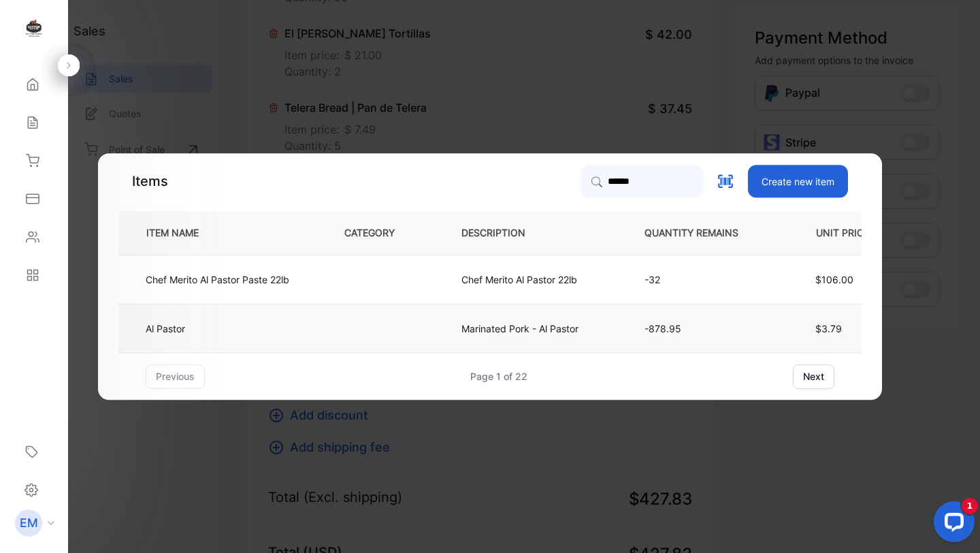 Image resolution: width=980 pixels, height=553 pixels. I want to click on p: DESCRIPTION, so click(505, 232).